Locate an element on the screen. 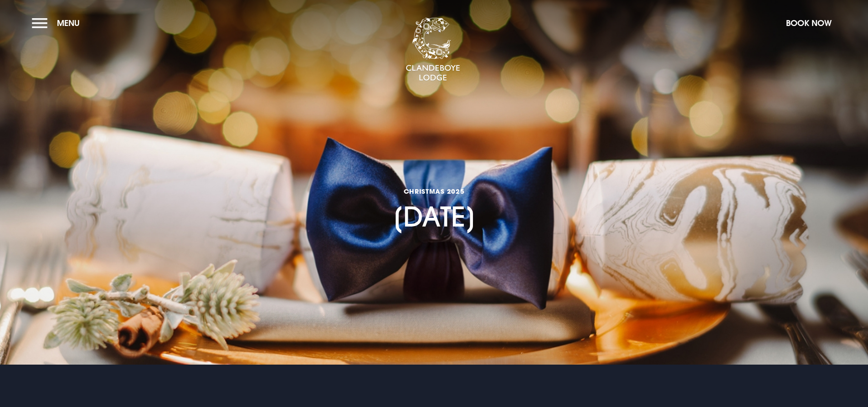 This screenshot has height=407, width=868. button: Book Now is located at coordinates (808, 23).